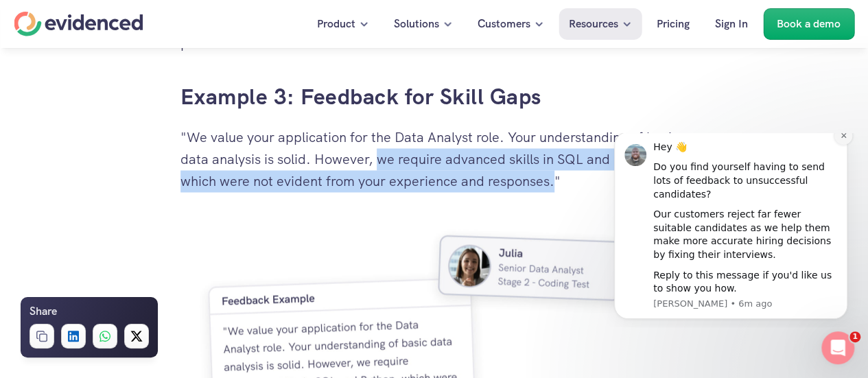 The height and width of the screenshot is (378, 868). What do you see at coordinates (673, 24) in the screenshot?
I see `a: Pricing` at bounding box center [673, 24].